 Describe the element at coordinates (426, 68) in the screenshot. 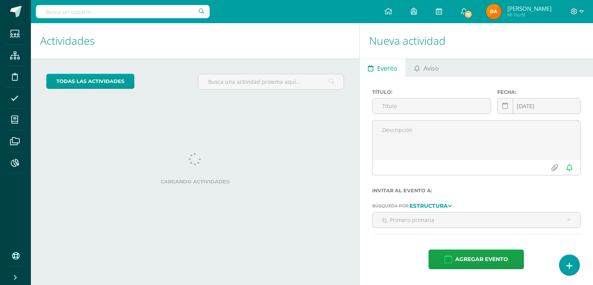

I see `a: Aviso` at that location.